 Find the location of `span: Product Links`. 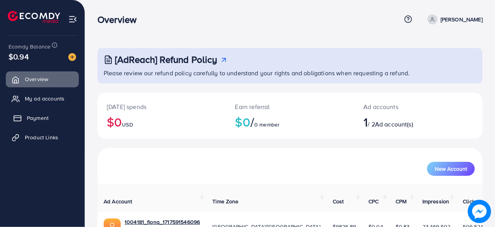

span: Product Links is located at coordinates (42, 137).